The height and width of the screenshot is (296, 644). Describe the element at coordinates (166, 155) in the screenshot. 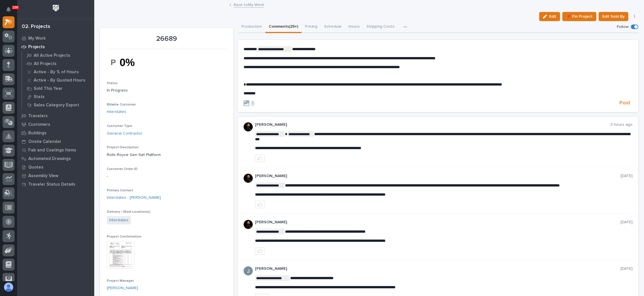

I see `p: Rolls Royce Gen Set Platform` at that location.